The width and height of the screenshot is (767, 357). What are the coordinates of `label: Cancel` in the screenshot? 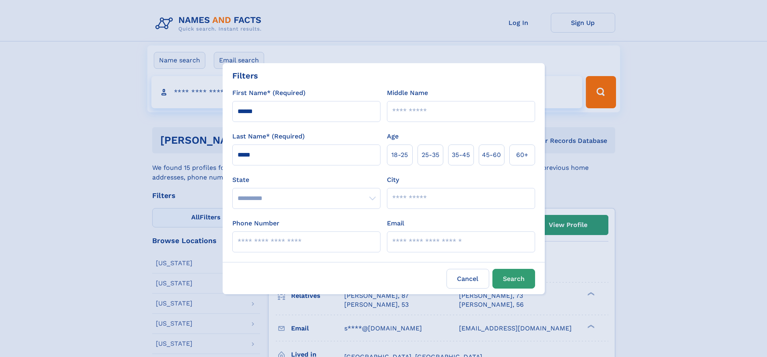 It's located at (468, 279).